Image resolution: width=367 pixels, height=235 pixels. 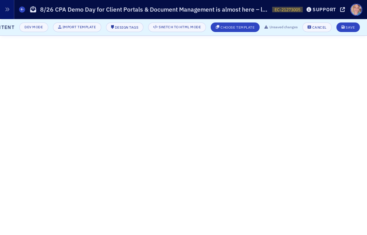 What do you see at coordinates (357, 10) in the screenshot?
I see `span: Profile` at bounding box center [357, 10].